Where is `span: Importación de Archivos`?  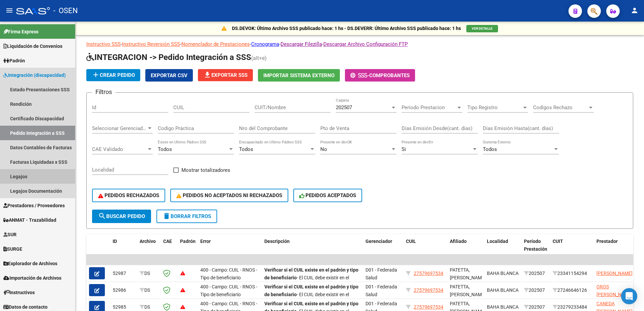
span: Importación de Archivos is located at coordinates (33, 278).